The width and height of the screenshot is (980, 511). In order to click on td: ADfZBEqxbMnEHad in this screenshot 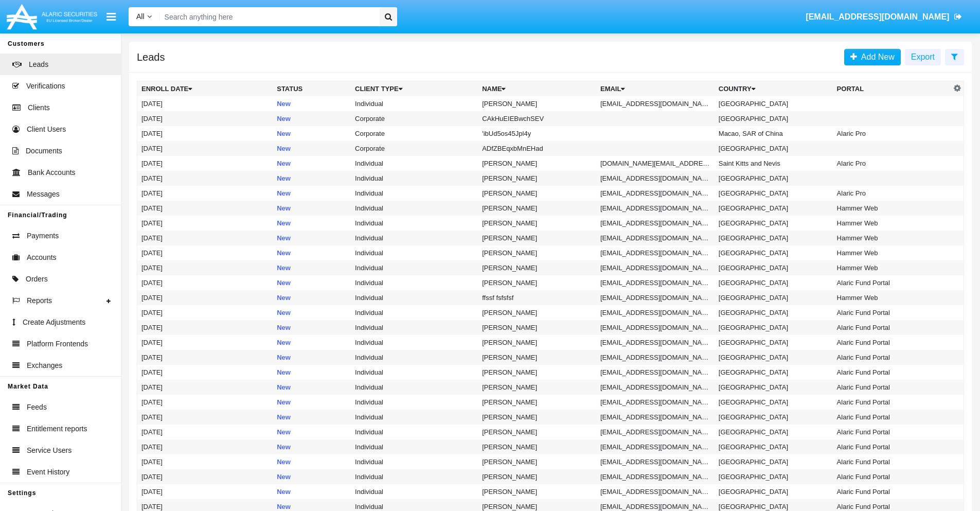, I will do `click(538, 148)`.